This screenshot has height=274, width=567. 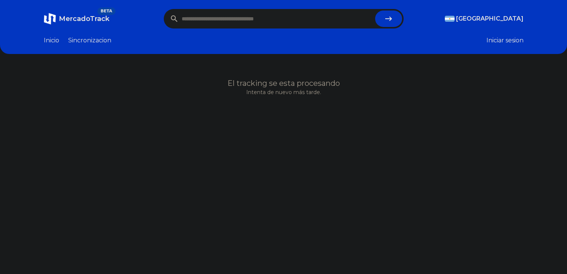 What do you see at coordinates (51, 40) in the screenshot?
I see `a: Inicio` at bounding box center [51, 40].